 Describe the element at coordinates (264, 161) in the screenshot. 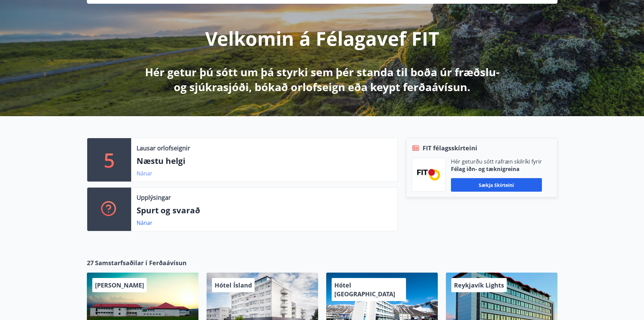

I see `p: Næstu helgi` at that location.